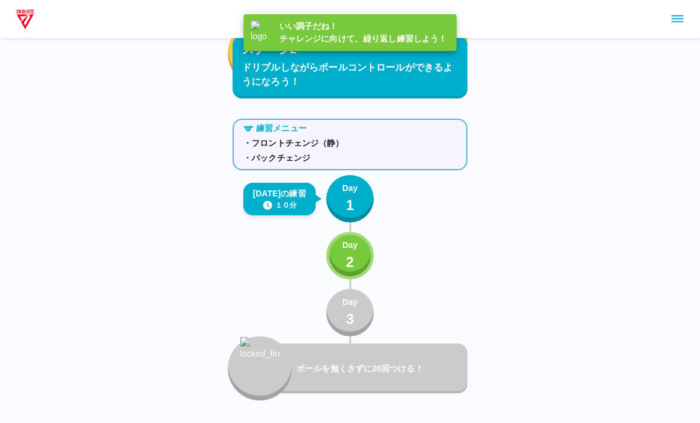  Describe the element at coordinates (286, 205) in the screenshot. I see `p: １０分` at that location.